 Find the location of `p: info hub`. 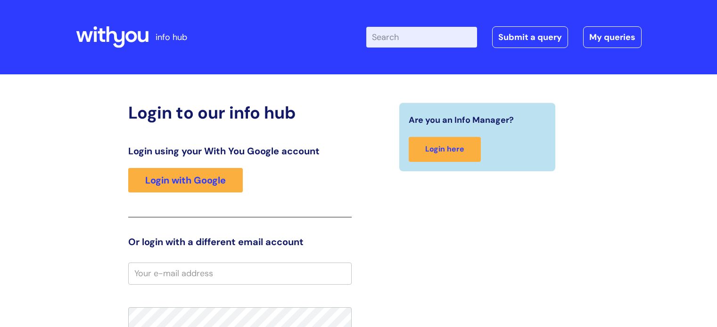

p: info hub is located at coordinates (171, 37).